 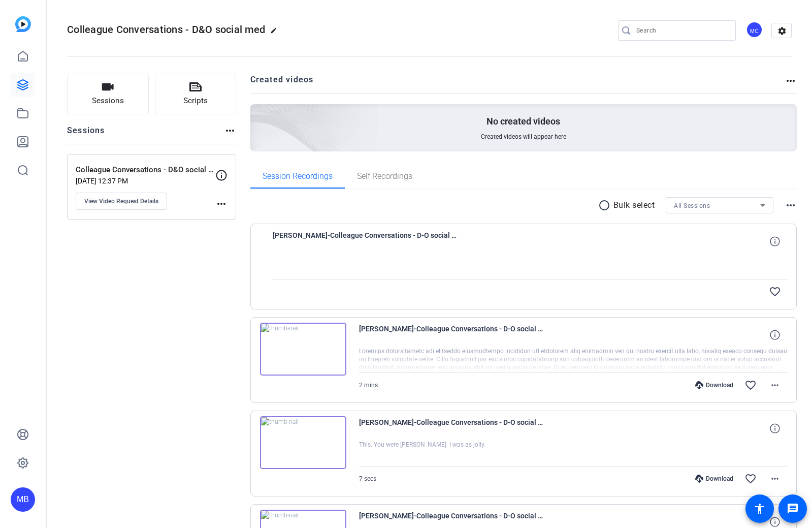 What do you see at coordinates (23, 24) in the screenshot?
I see `img: blue-gradient.svg` at bounding box center [23, 24].